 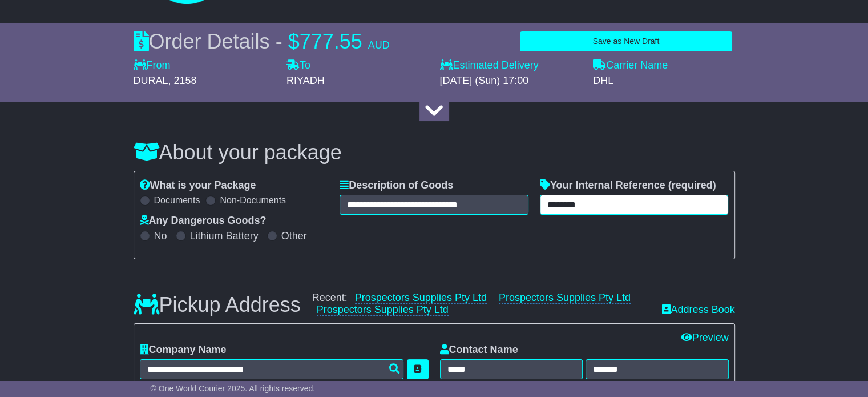 What do you see at coordinates (331, 41) in the screenshot?
I see `span: 777.55` at bounding box center [331, 41].